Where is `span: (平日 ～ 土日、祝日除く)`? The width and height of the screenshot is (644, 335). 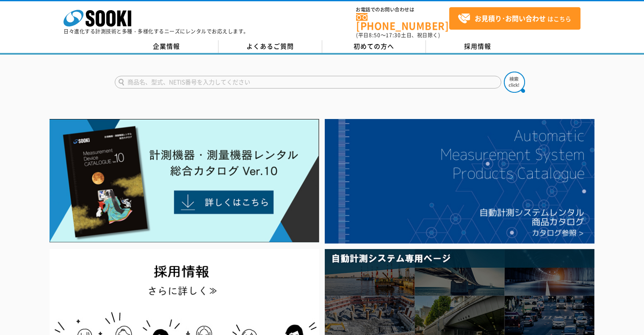 span: (平日 ～ 土日、祝日除く) is located at coordinates (398, 35).